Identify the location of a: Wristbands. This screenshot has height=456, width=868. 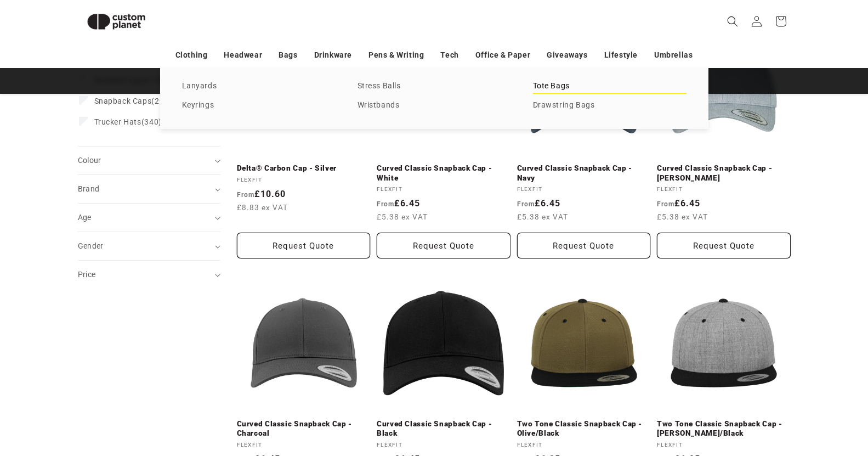
(434, 105).